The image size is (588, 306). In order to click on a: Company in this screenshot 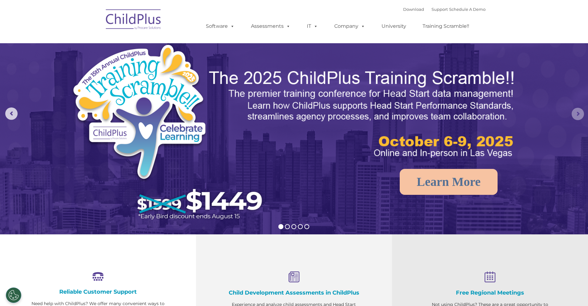, I will do `click(350, 26)`.